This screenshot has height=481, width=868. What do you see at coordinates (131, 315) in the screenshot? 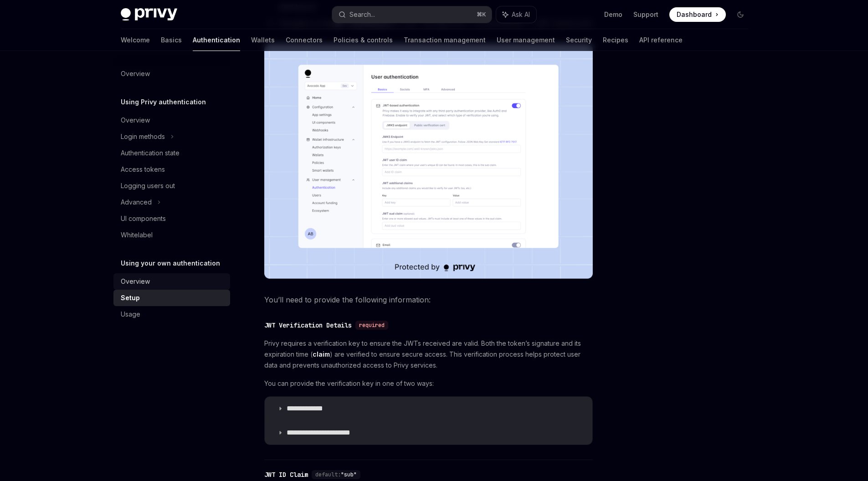
I see `div: Usage` at bounding box center [131, 315].